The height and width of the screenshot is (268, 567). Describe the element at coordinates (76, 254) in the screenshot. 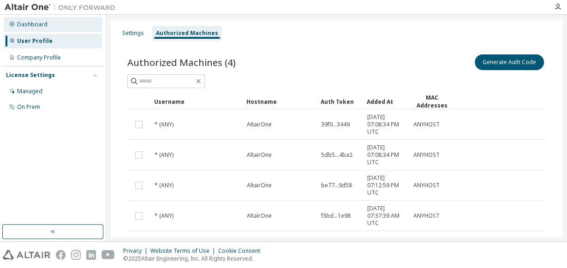

I see `img: instagram.svg` at that location.